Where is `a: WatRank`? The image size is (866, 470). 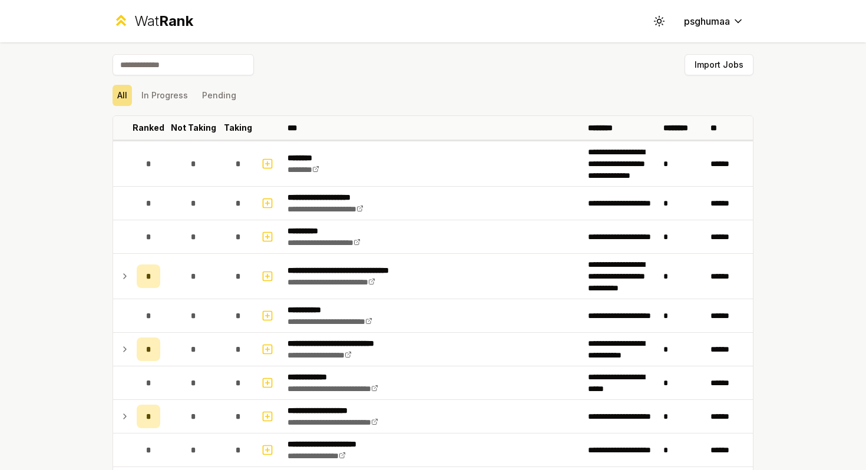
a: WatRank is located at coordinates (153, 21).